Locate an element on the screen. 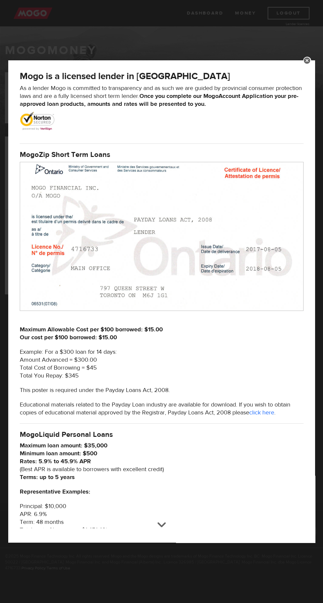 The image size is (323, 603). p: Educational materials related to the Payday Loan industry are available for download. If you wish... is located at coordinates (162, 409).